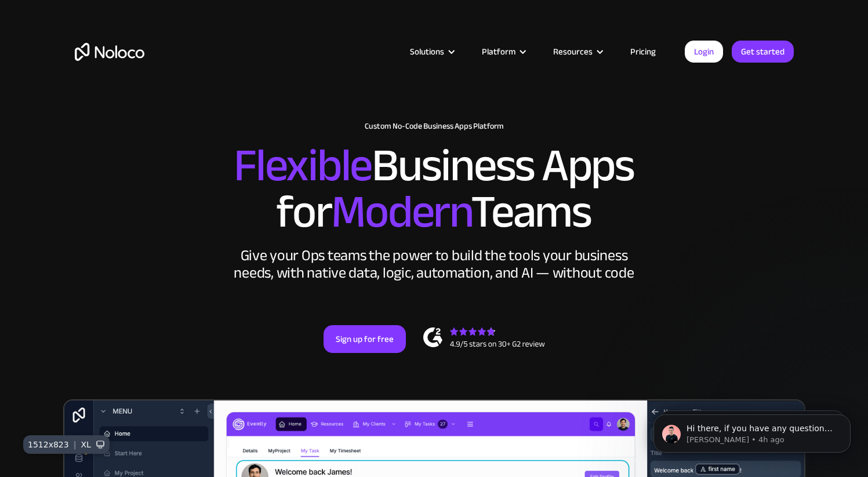 Image resolution: width=868 pixels, height=477 pixels. What do you see at coordinates (434, 189) in the screenshot?
I see `h2: Business Apps for Teams` at bounding box center [434, 189].